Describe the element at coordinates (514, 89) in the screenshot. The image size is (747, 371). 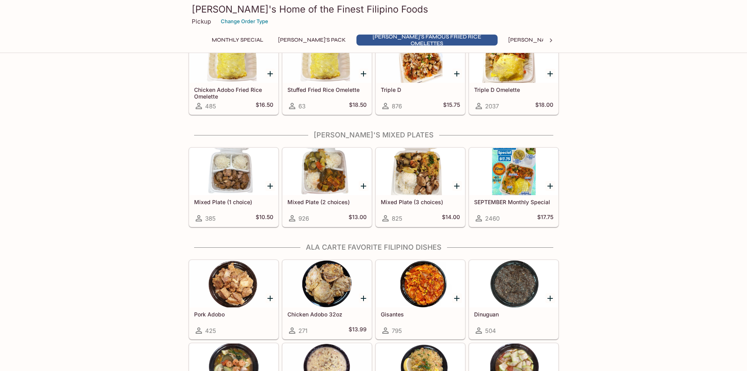
I see `h5: Triple D Omelette` at that location.